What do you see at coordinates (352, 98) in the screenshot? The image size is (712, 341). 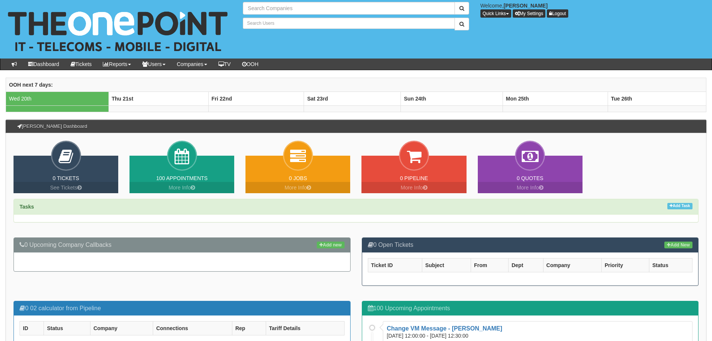 I see `th: Sat 23rd` at bounding box center [352, 98].